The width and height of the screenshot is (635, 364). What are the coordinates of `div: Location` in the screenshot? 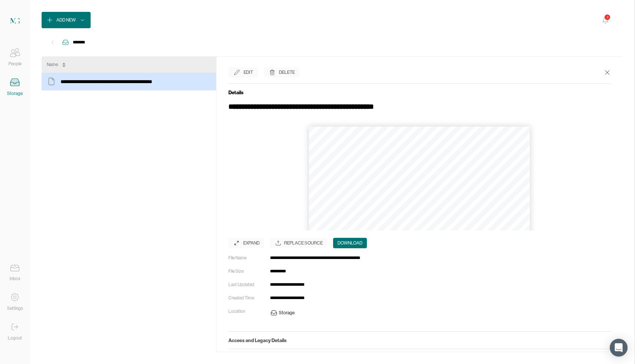 It's located at (246, 311).